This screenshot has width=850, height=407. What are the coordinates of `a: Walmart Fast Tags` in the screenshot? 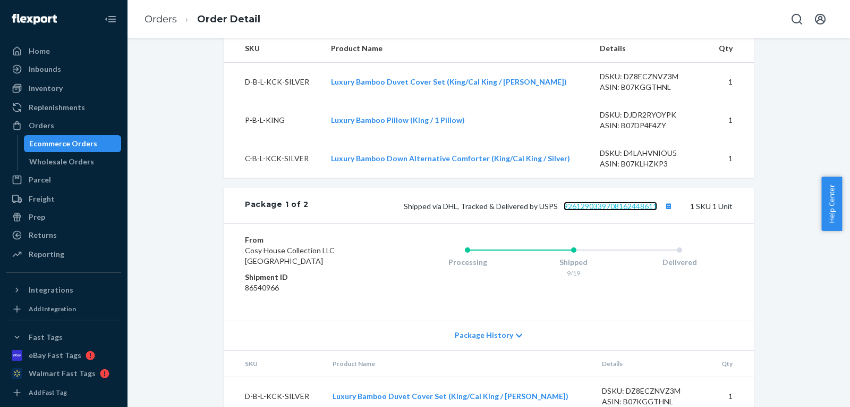 It's located at (64, 373).